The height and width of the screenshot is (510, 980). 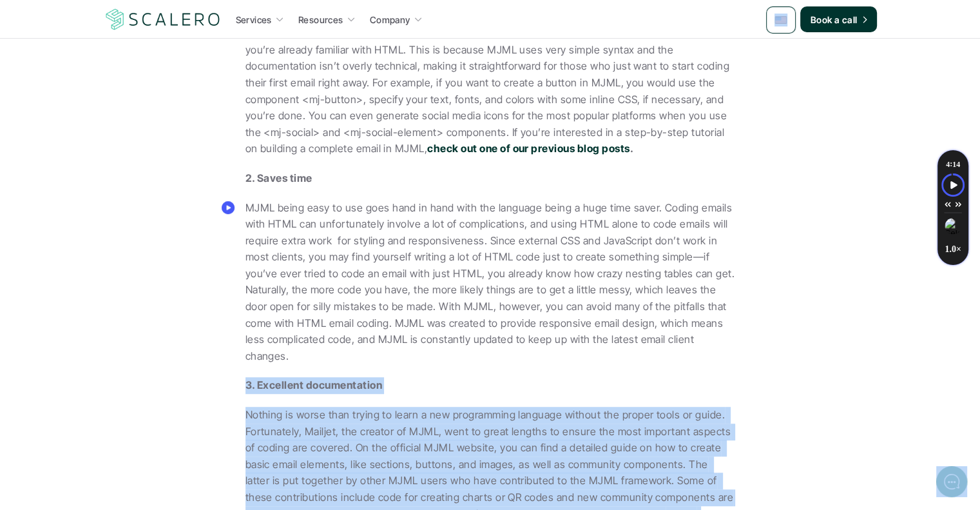 What do you see at coordinates (163, 20) in the screenshot?
I see `img: Scalero company logotype` at bounding box center [163, 20].